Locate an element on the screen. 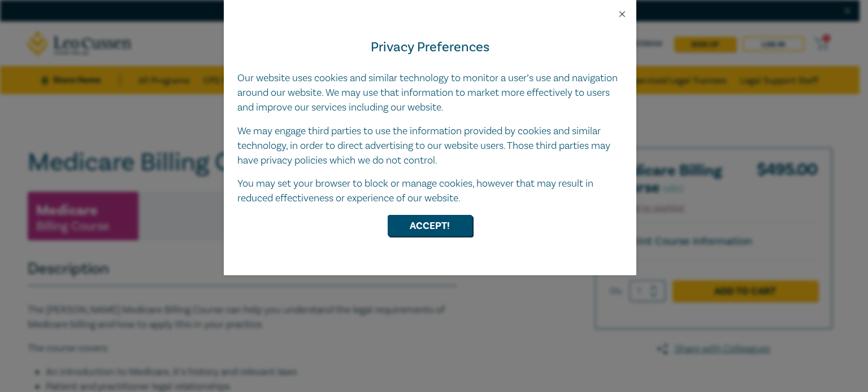 This screenshot has height=392, width=868. p: Our website uses cookies and similar technology to monitor a user’s use and navigation around our... is located at coordinates (430, 93).